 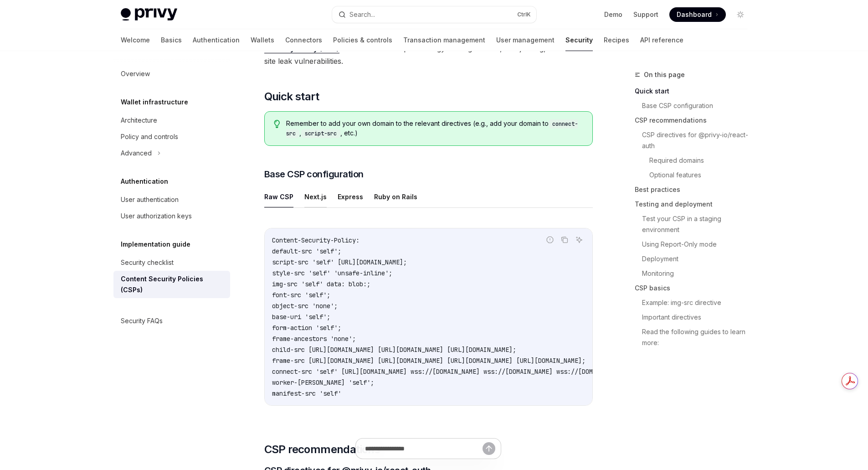 What do you see at coordinates (150, 200) in the screenshot?
I see `div: User authentication` at bounding box center [150, 200].